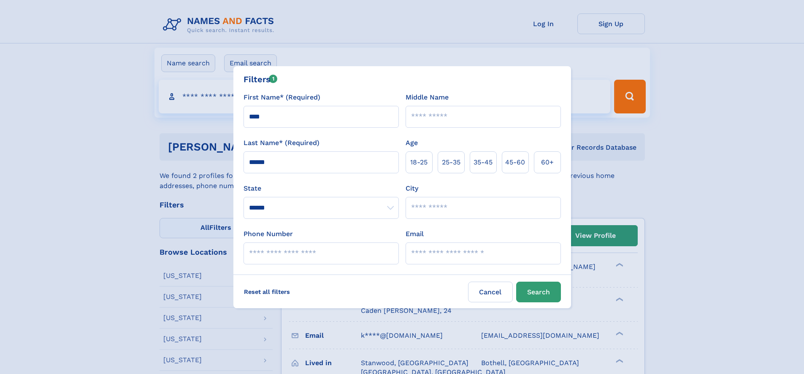  Describe the element at coordinates (539, 292) in the screenshot. I see `button: Search` at that location.